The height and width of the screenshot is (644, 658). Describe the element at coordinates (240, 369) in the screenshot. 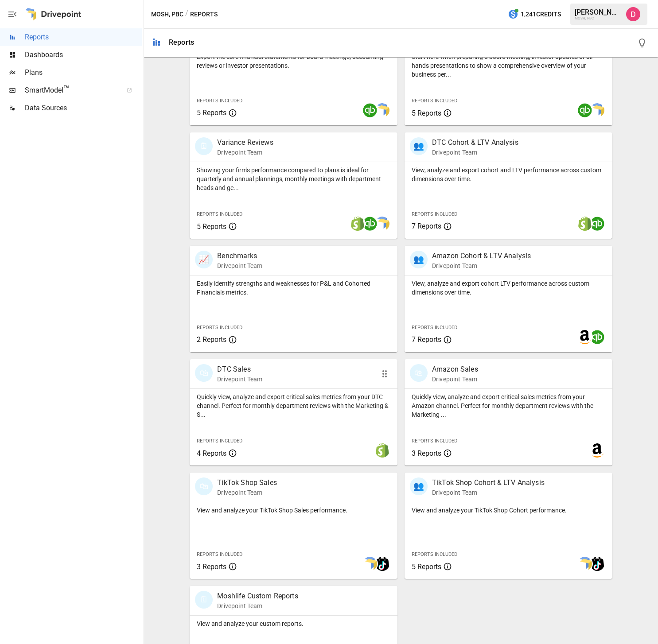

I see `p: DTC Sales` at that location.